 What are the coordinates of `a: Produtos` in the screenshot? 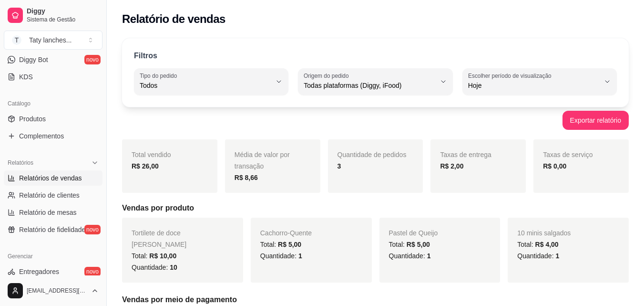 It's located at (53, 119).